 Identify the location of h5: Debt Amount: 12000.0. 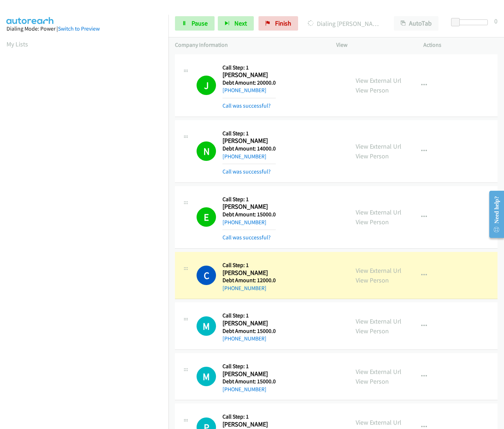
(249, 281).